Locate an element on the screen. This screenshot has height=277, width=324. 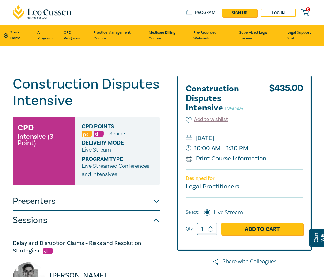
p: Live Streamed Conferences and Intensives is located at coordinates (117, 171).